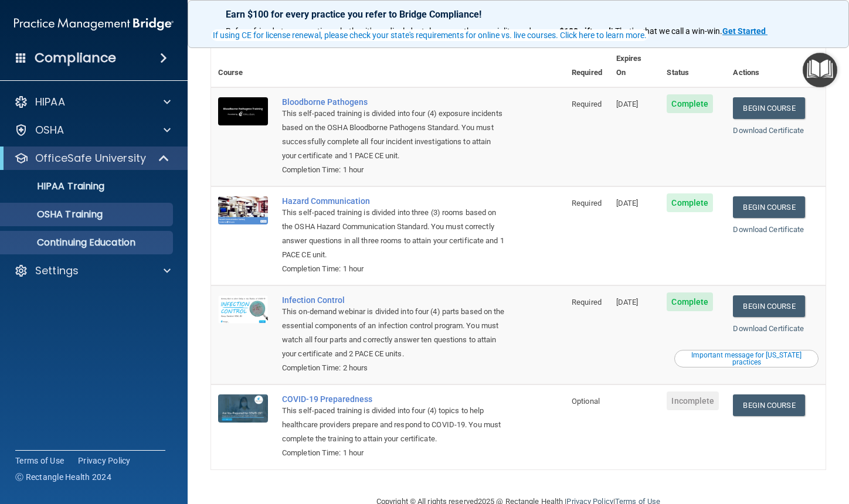 This screenshot has width=849, height=504. What do you see at coordinates (394, 399) in the screenshot?
I see `div: COVID-19 Preparedness` at bounding box center [394, 399].